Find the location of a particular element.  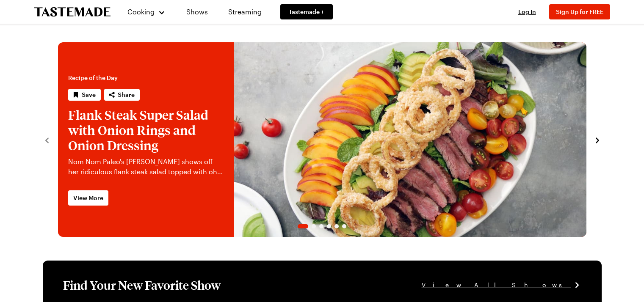

button: navigate to previous item is located at coordinates (47, 139).